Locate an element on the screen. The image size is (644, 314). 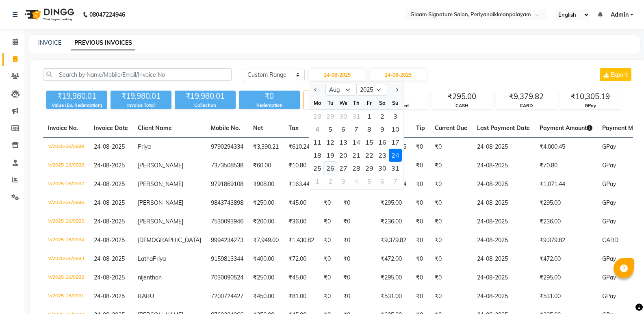
td: ₹295.00 is located at coordinates (566, 203).